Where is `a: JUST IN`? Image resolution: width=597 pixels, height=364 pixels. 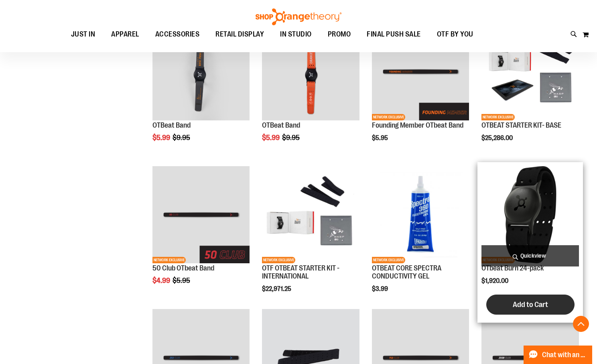 a: JUST IN is located at coordinates (83, 35).